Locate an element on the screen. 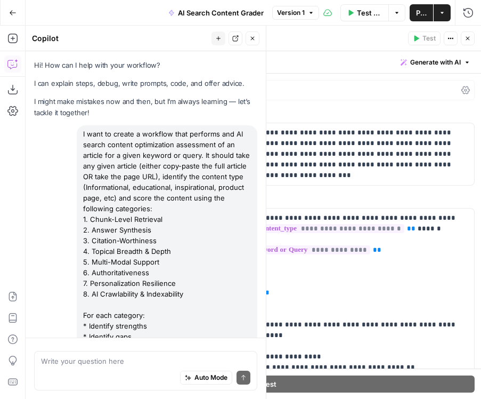  button: Generate with AI is located at coordinates (435, 62).